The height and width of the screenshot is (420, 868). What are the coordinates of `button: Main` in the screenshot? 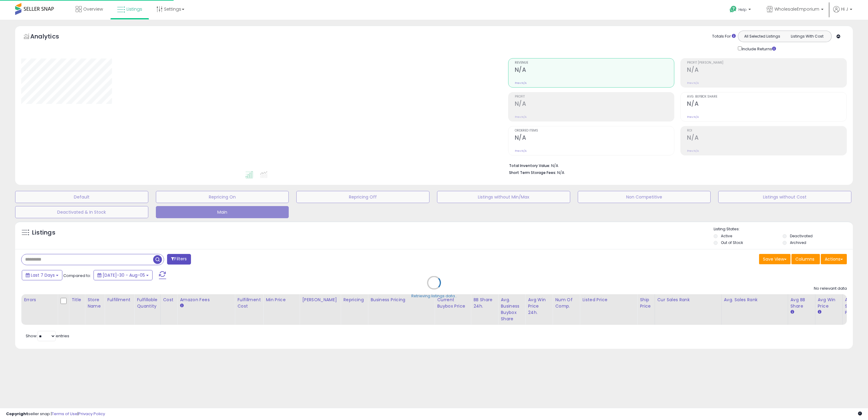 It's located at (223, 212).